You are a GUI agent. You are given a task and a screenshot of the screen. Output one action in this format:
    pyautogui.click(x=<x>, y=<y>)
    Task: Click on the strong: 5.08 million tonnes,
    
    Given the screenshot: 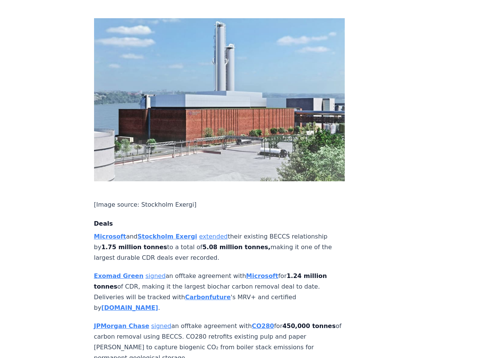 What is the action you would take?
    pyautogui.click(x=236, y=247)
    